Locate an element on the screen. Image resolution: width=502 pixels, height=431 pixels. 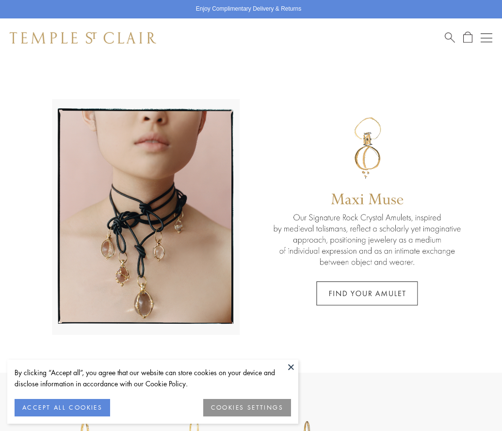
button: COOKIES SETTINGS is located at coordinates (247, 407).